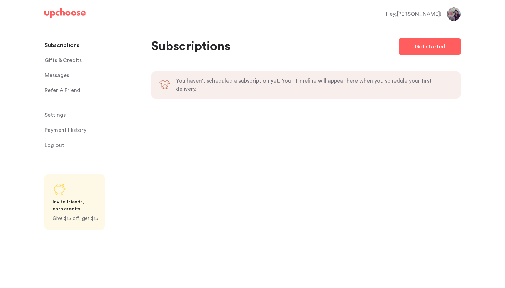  I want to click on p: Payment History, so click(65, 130).